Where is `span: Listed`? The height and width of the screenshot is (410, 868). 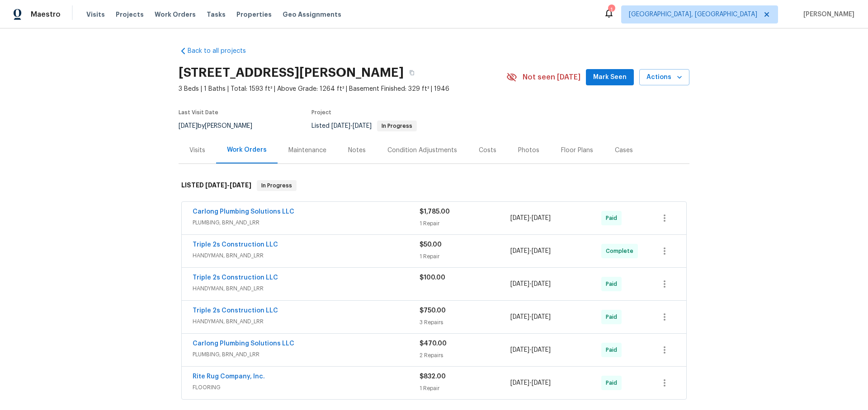 span: Listed is located at coordinates (364, 126).